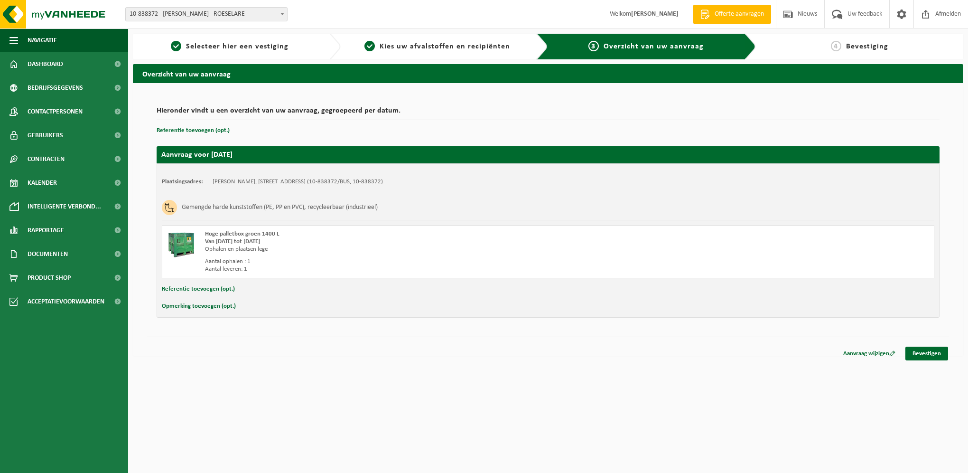 This screenshot has width=968, height=473. I want to click on span: 1, so click(176, 46).